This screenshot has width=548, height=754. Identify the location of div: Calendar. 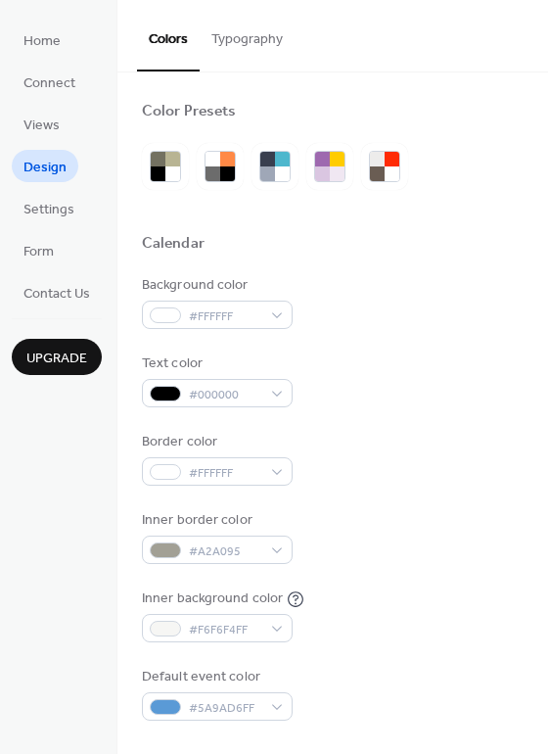
(173, 244).